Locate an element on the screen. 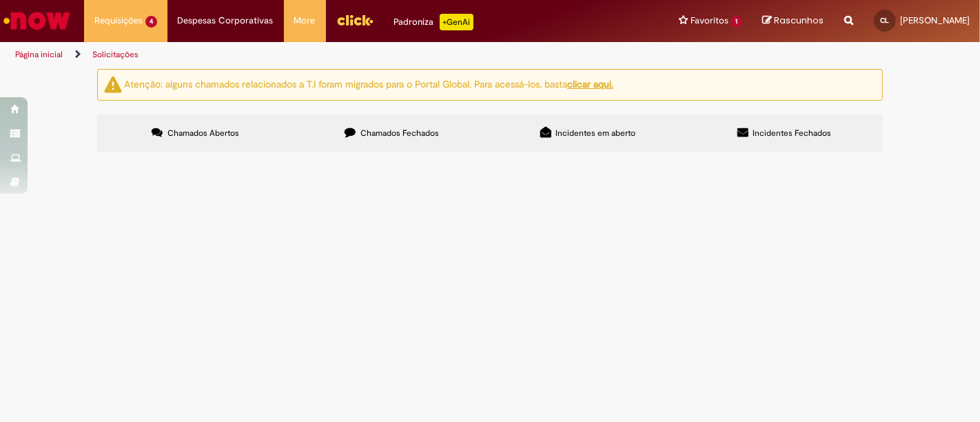 The width and height of the screenshot is (980, 422). span: Favoritos is located at coordinates (709, 21).